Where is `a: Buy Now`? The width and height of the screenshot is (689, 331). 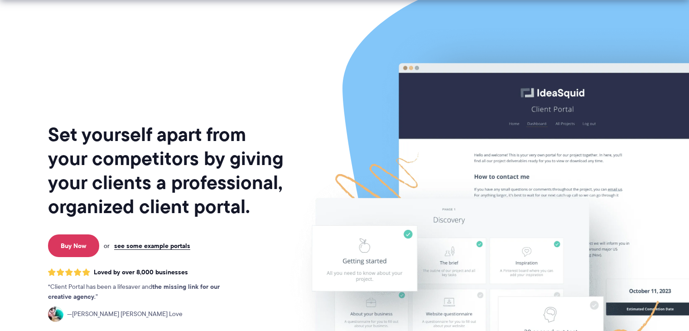
a: Buy Now is located at coordinates (73, 246).